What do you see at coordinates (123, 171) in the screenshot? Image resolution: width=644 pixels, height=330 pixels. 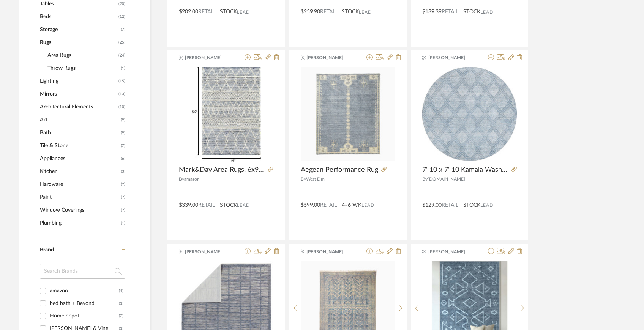 I see `span: (3)` at bounding box center [123, 171].